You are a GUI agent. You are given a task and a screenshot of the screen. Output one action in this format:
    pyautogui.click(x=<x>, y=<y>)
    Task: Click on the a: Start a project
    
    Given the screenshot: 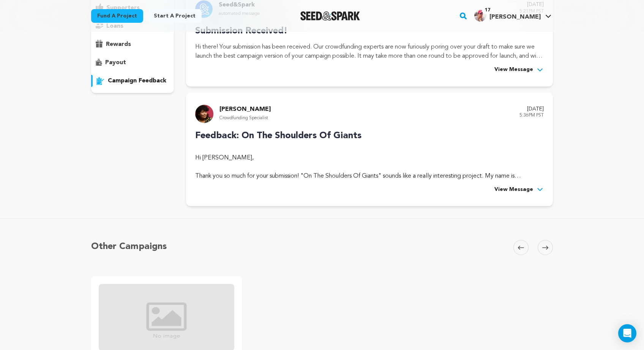 What is the action you would take?
    pyautogui.click(x=175, y=16)
    